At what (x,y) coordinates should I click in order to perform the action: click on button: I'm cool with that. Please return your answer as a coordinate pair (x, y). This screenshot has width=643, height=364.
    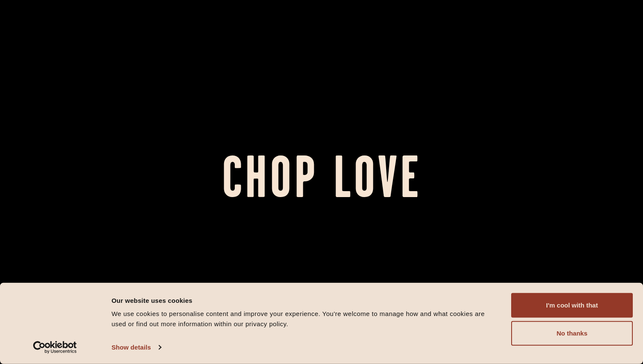
    Looking at the image, I should click on (572, 305).